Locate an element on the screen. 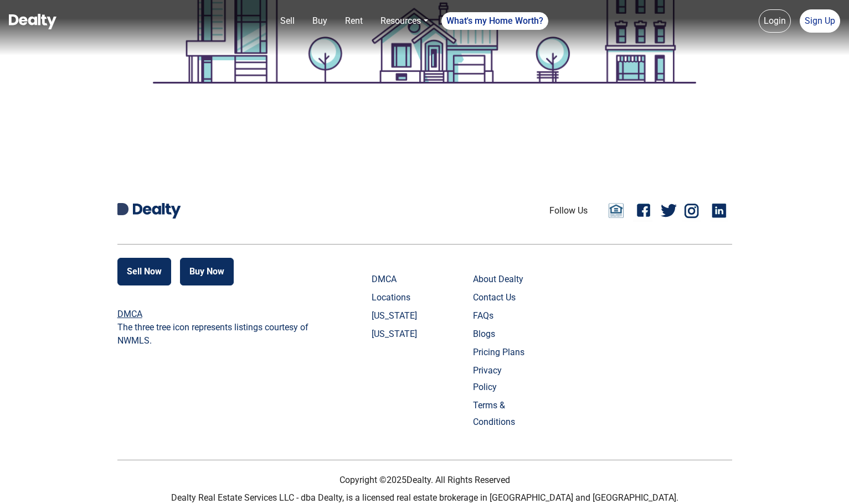 This screenshot has width=849, height=504. p: The three tree icon represents listings courtesy of NWMLS. is located at coordinates (216, 334).